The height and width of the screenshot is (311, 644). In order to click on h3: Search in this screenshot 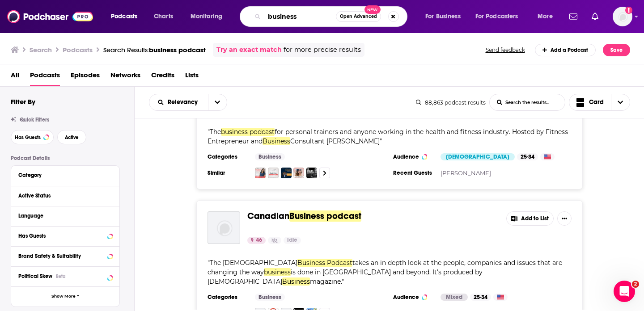, I will do `click(41, 50)`.